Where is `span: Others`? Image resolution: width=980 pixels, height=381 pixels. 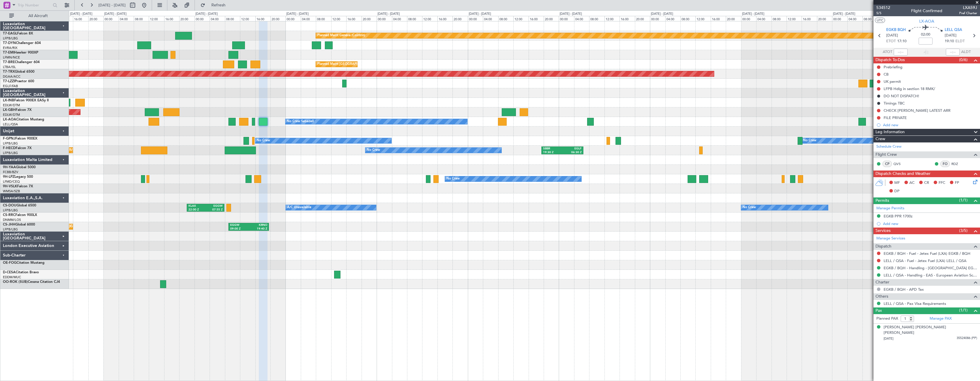
span: Others is located at coordinates (882, 296).